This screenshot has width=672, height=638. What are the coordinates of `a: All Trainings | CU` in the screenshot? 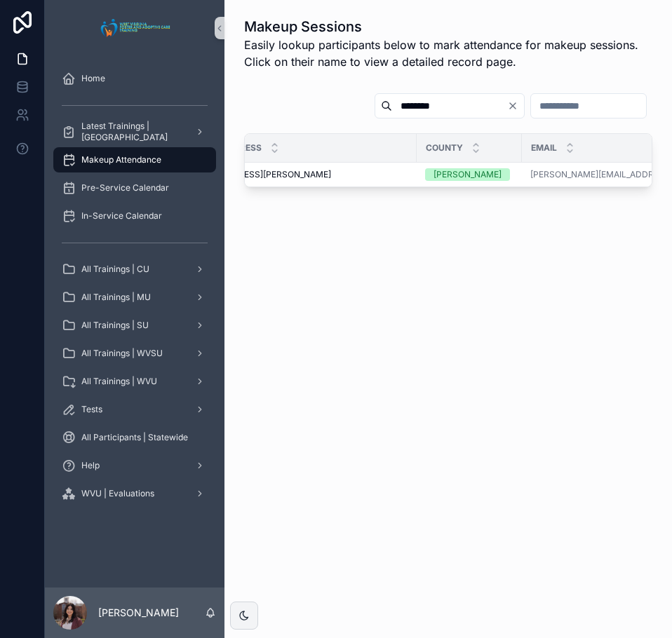 It's located at (134, 269).